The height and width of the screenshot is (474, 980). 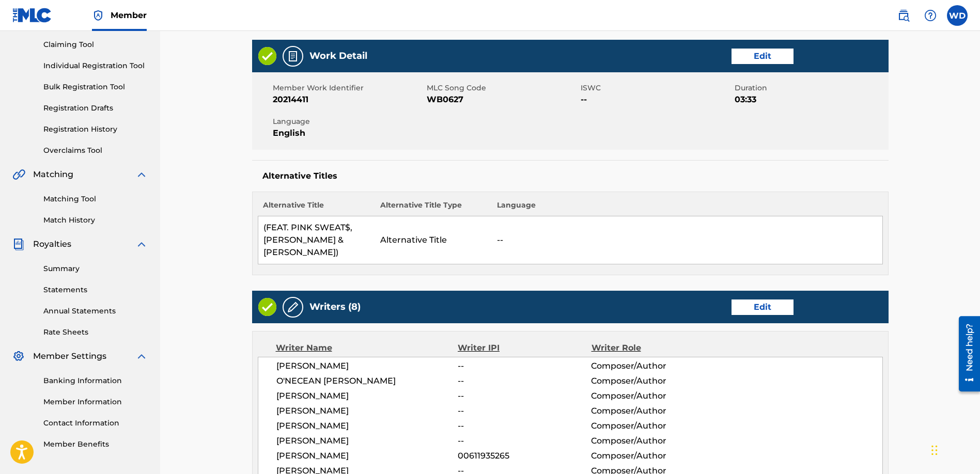 I want to click on h5: Alternative Titles, so click(x=570, y=176).